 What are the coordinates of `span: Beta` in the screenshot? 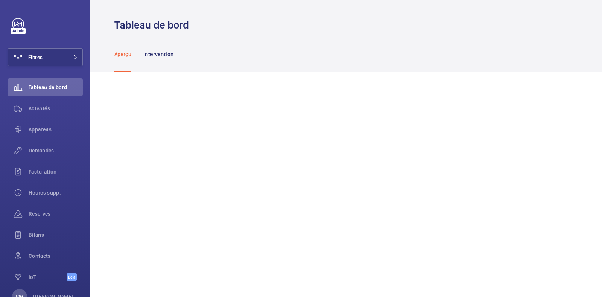 It's located at (72, 277).